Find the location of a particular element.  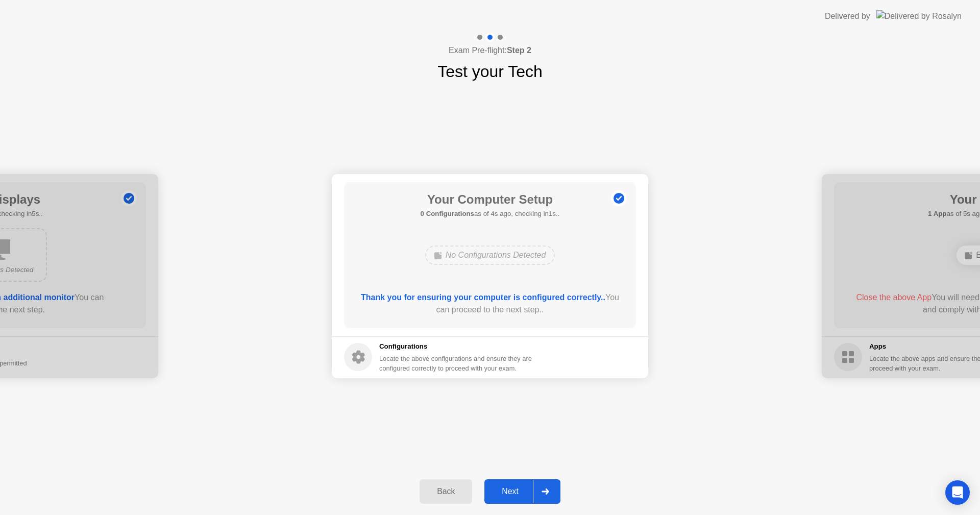

div: Open Intercom Messenger is located at coordinates (957, 492).